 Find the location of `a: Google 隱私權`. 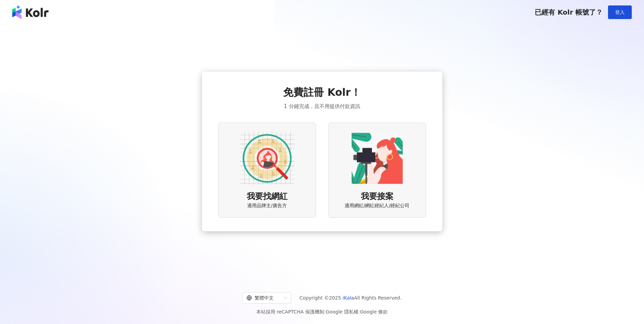

a: Google 隱私權 is located at coordinates (342, 312).